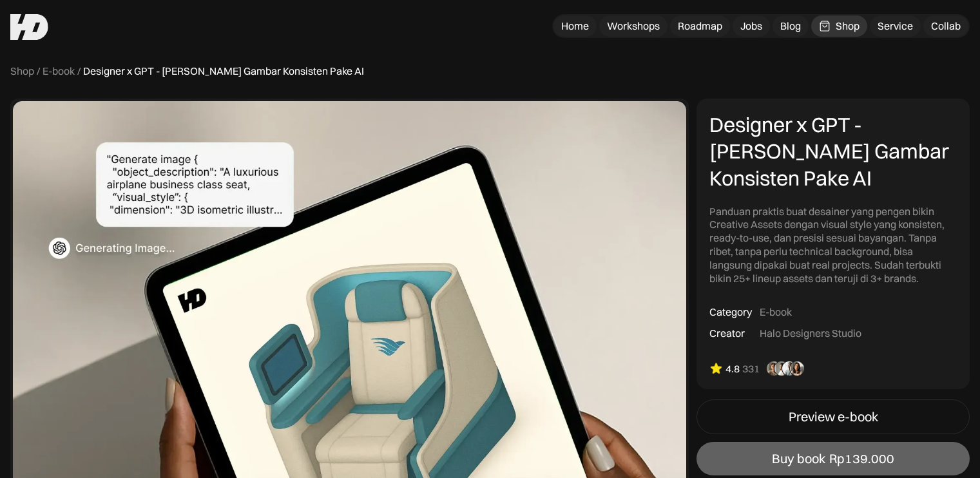 The width and height of the screenshot is (980, 478). Describe the element at coordinates (946, 26) in the screenshot. I see `a: Collab` at that location.